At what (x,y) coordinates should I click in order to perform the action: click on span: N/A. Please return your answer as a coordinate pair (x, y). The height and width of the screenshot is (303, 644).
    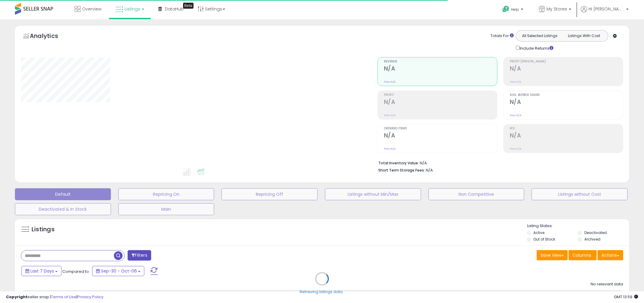
    Looking at the image, I should click on (429, 170).